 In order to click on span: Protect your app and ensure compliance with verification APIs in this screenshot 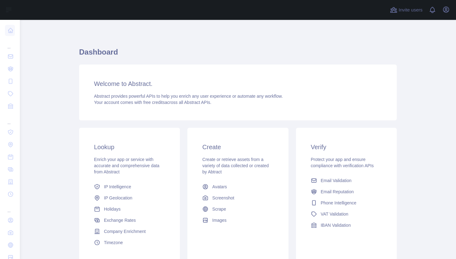, I will do `click(342, 162)`.